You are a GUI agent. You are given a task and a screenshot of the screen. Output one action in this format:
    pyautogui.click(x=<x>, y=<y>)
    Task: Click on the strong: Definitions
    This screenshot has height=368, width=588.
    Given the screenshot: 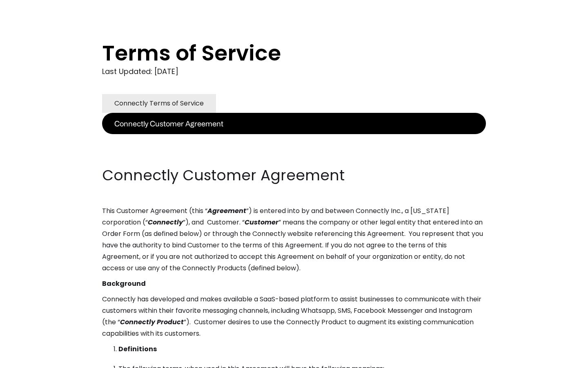 What is the action you would take?
    pyautogui.click(x=138, y=349)
    